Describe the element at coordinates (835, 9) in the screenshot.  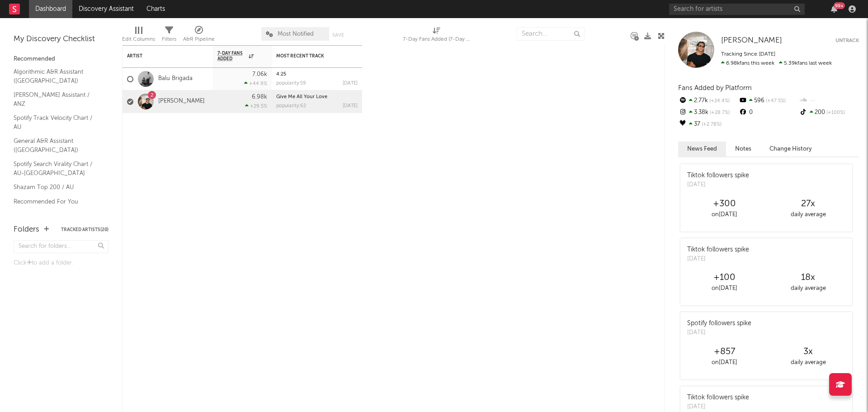
I see `button: 99+` at that location.